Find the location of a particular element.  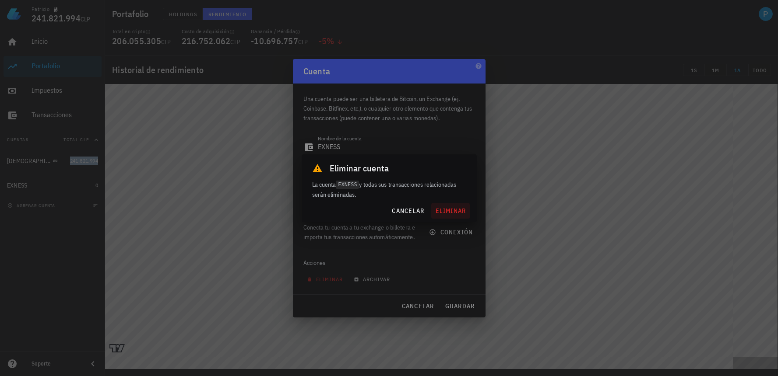

span: cancelar is located at coordinates (407, 211).